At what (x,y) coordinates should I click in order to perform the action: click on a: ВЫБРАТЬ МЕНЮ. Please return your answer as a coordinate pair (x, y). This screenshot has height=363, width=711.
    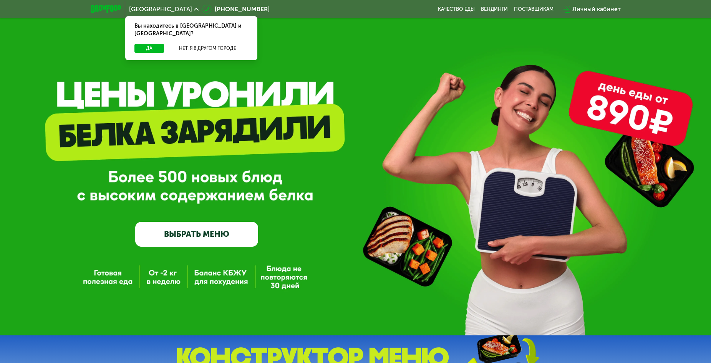
    Looking at the image, I should click on (197, 234).